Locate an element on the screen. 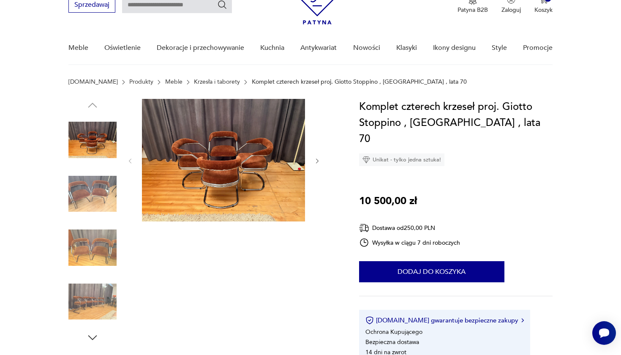 The height and width of the screenshot is (355, 621). a: Sprzedawaj is located at coordinates (92, 5).